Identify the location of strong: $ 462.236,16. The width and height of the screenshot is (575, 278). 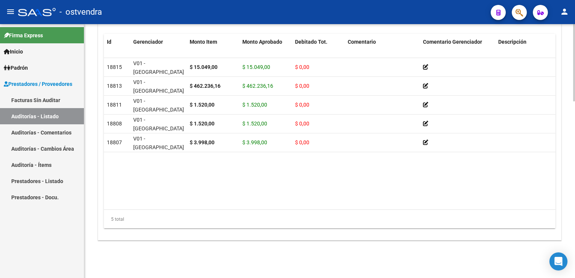
(205, 86).